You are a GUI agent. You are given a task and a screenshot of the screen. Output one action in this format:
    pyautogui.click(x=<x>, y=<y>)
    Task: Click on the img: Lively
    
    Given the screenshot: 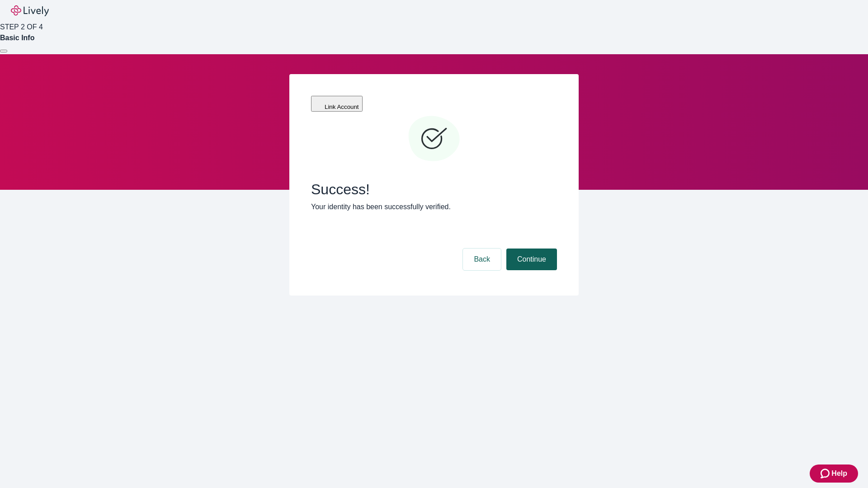 What is the action you would take?
    pyautogui.click(x=30, y=11)
    